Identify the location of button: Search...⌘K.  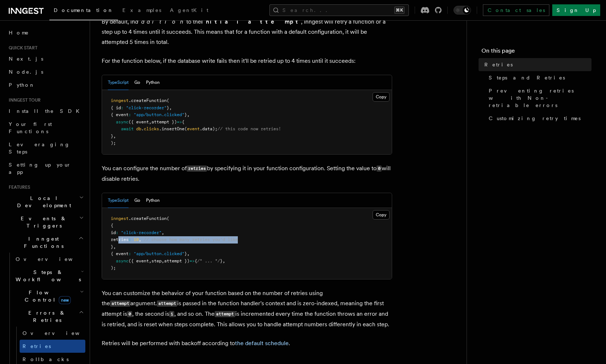
(339, 10).